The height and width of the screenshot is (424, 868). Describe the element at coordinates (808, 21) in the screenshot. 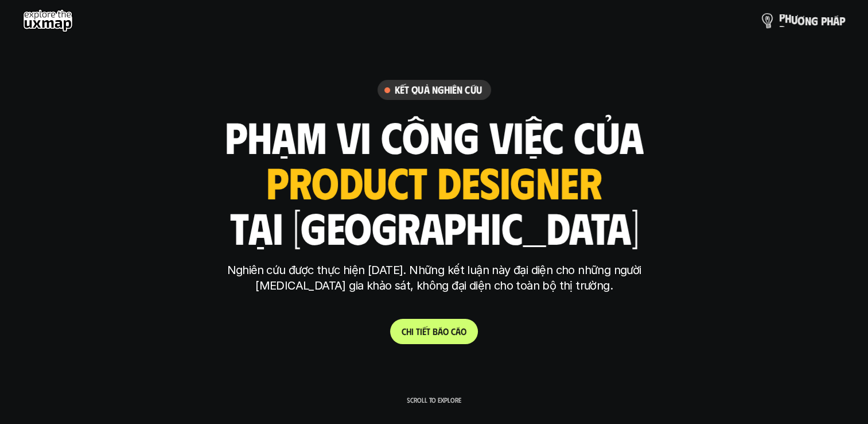

I see `span: n` at that location.